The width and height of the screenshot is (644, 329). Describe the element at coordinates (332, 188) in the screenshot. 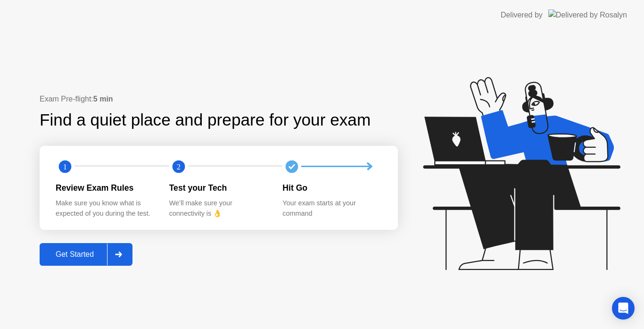

I see `div: Hit Go` at that location.